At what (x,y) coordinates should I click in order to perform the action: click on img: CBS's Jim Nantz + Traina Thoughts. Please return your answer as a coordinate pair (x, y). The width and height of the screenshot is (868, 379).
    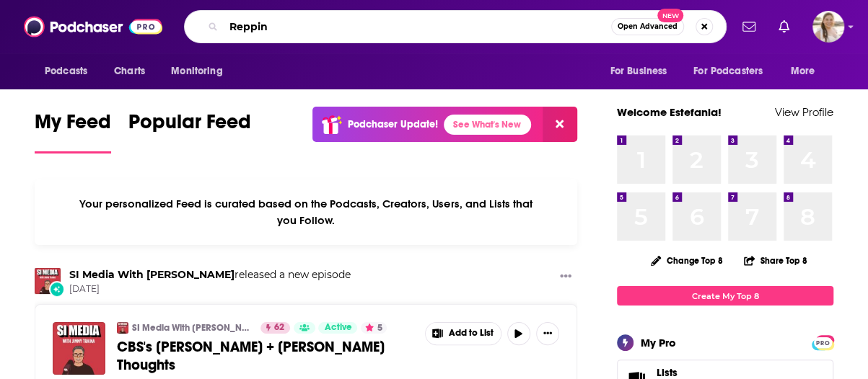
    Looking at the image, I should click on (78, 348).